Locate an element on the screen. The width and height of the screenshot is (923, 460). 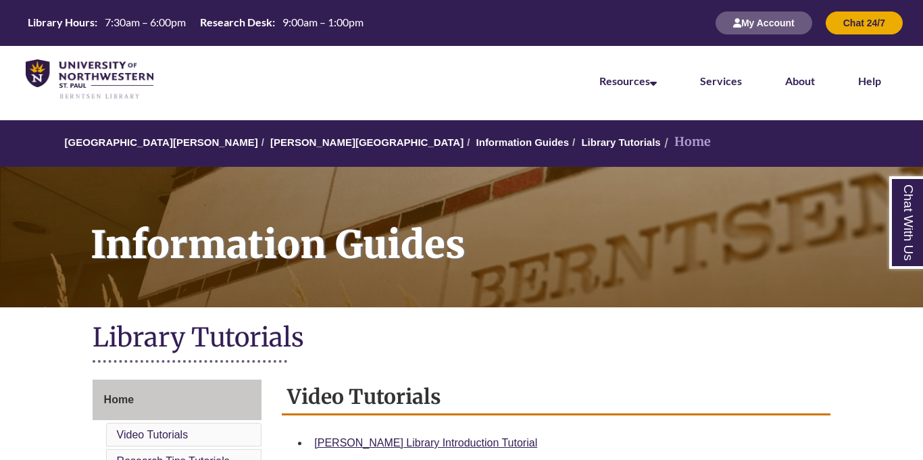
a: Chat 24/7 is located at coordinates (864, 22).